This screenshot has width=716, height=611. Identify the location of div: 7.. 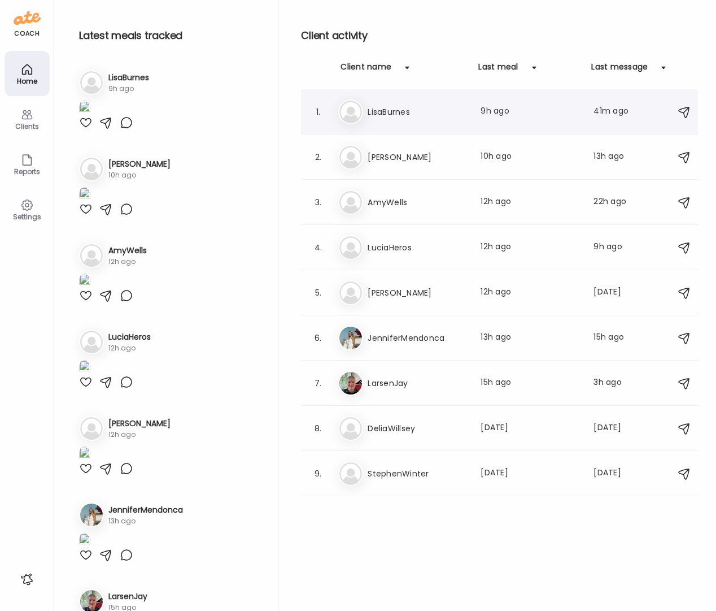
(318, 383).